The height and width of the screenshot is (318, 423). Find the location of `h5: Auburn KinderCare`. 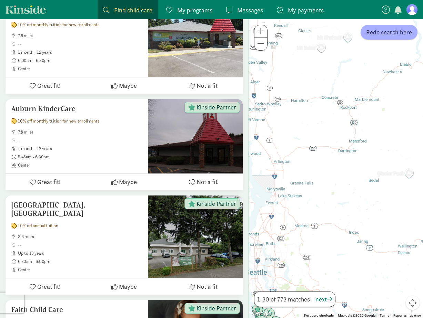

h5: Auburn KinderCare is located at coordinates (76, 109).